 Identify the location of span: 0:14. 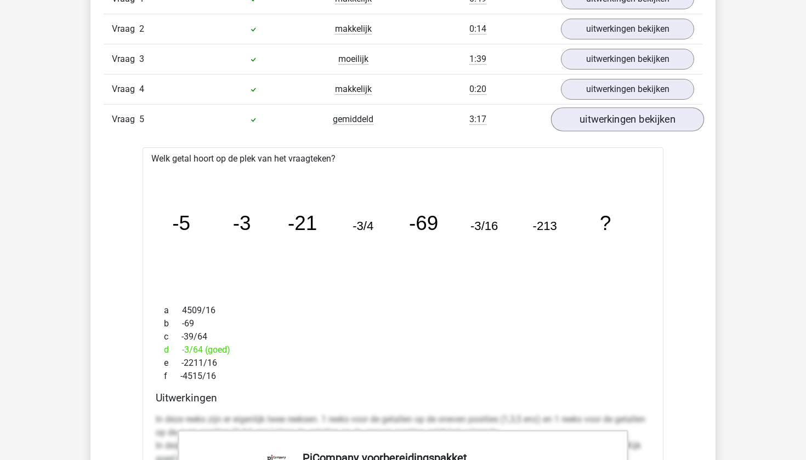
(477, 29).